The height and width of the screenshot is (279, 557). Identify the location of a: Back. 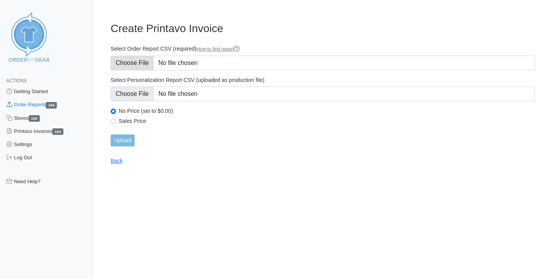
(116, 161).